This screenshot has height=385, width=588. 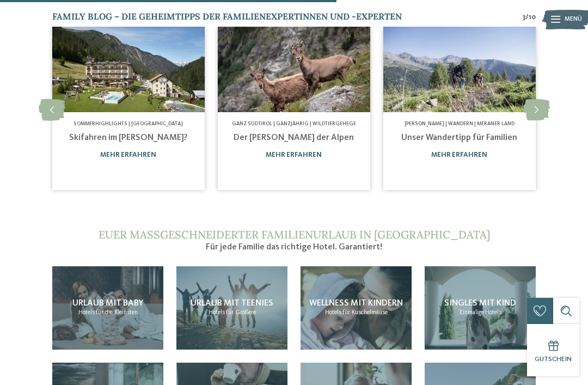 What do you see at coordinates (232, 308) in the screenshot?
I see `a: Glutenfreies Hotel in Südtirol Urlaub mit Teenies Hotels für Größere` at bounding box center [232, 308].